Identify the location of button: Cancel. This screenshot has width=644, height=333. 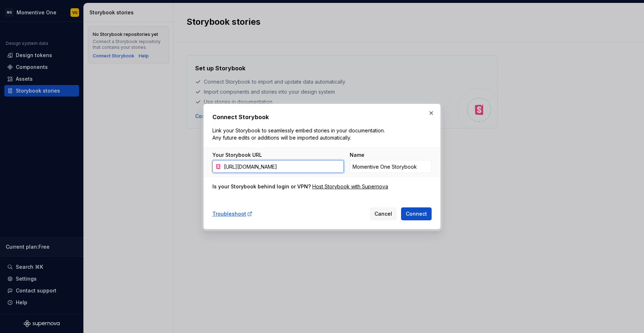
(383, 214).